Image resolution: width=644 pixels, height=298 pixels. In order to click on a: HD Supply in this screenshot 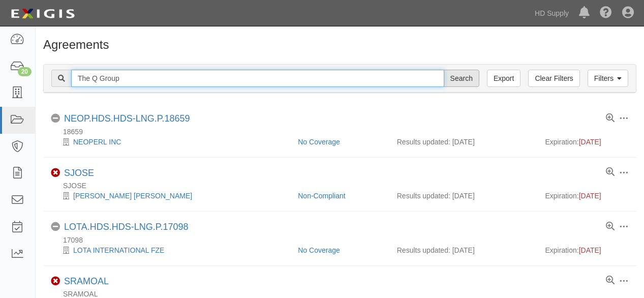, I will do `click(551, 13)`.